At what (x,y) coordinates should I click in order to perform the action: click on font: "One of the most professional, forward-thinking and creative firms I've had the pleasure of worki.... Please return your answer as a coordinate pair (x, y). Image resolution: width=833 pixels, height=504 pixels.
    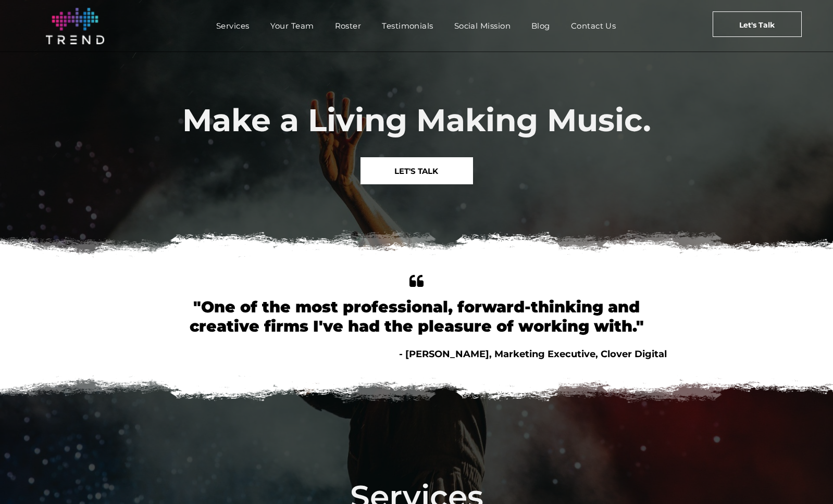
    Looking at the image, I should click on (416, 317).